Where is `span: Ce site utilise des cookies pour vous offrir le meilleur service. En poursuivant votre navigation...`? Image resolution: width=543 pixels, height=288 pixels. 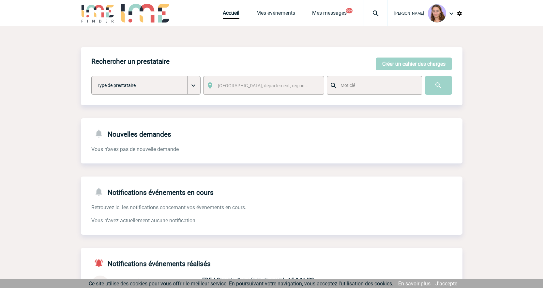
span: Ce site utilise des cookies pour vous offrir le meilleur service. En poursuivant votre navigation... is located at coordinates (241, 283).